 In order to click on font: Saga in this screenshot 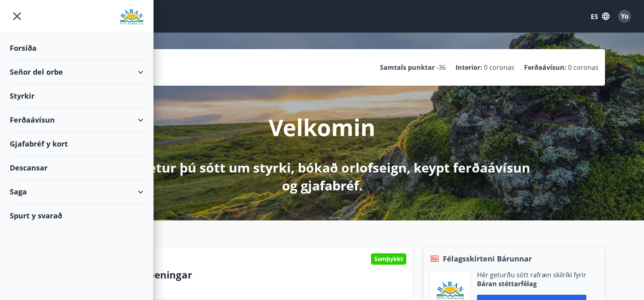, I will do `click(18, 192)`.